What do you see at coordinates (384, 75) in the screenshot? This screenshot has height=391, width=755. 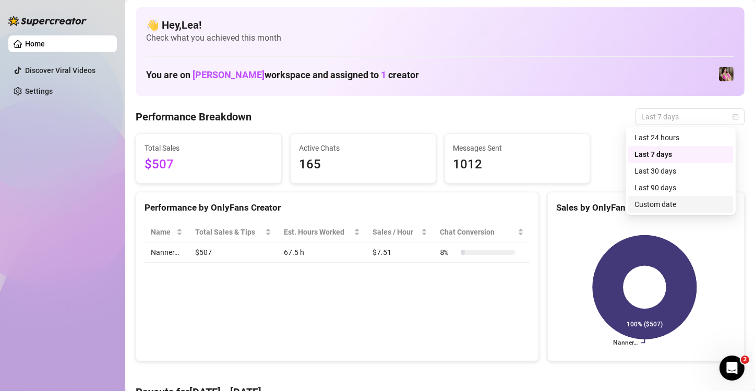 I see `span: 1` at bounding box center [384, 75].